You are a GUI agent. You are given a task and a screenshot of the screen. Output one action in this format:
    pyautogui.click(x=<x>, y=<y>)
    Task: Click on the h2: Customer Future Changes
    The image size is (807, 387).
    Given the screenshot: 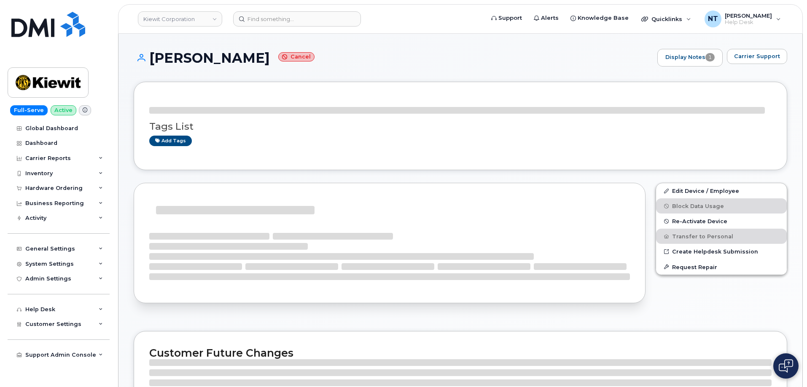 What is the action you would take?
    pyautogui.click(x=460, y=353)
    